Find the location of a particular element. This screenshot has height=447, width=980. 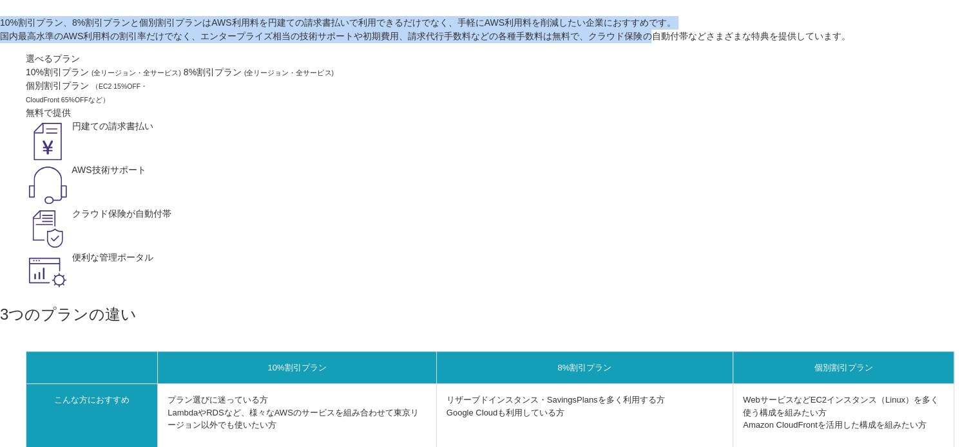

li: Google Cloudも利用している方 is located at coordinates (585, 413).